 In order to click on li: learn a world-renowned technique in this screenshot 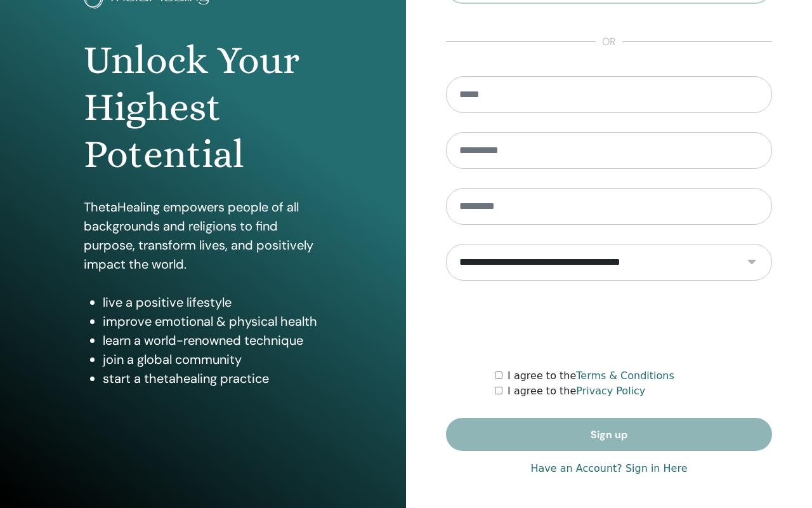, I will do `click(212, 340)`.